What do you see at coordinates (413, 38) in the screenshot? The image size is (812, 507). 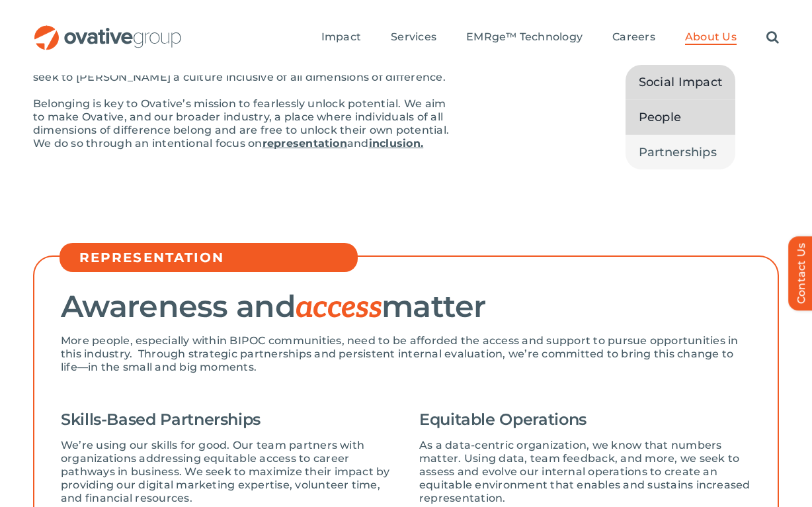 I see `a: Services` at bounding box center [413, 38].